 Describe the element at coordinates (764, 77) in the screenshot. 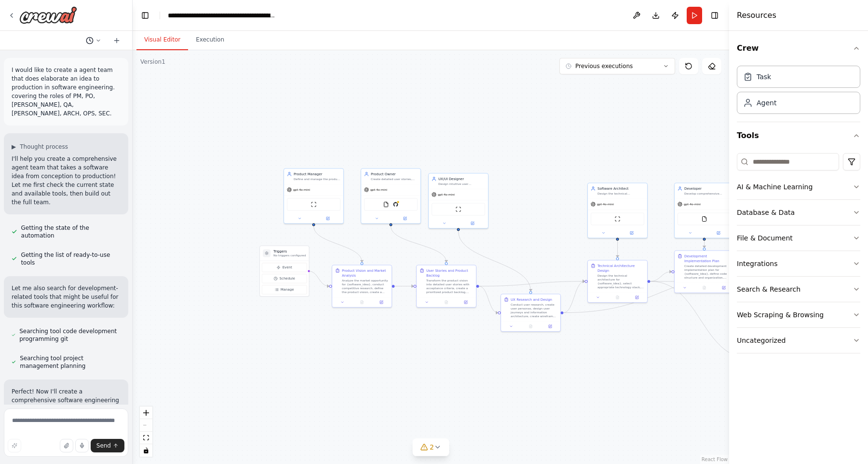

I see `div: Task` at that location.